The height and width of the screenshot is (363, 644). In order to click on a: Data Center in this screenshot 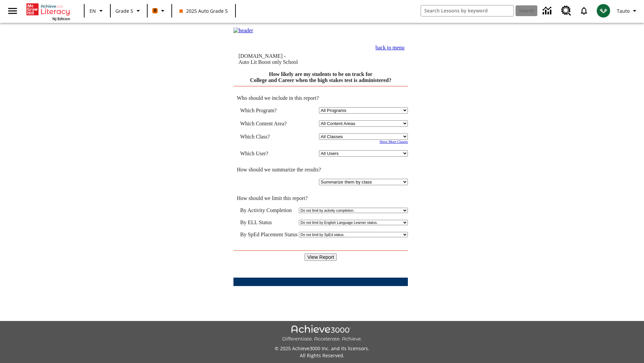, I will do `click(548, 11)`.